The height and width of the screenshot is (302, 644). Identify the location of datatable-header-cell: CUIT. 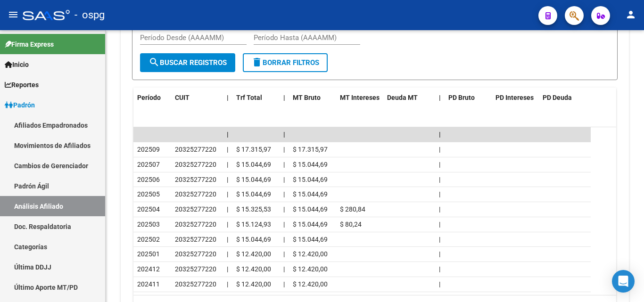
(197, 98).